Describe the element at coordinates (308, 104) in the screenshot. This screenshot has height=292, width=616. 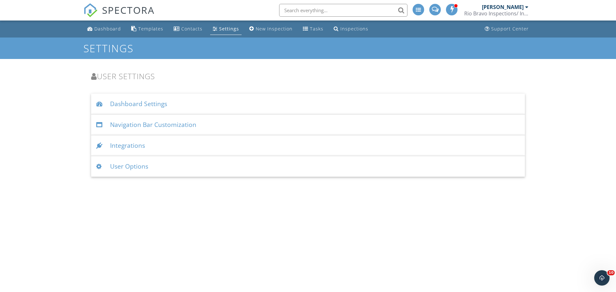
I see `div: Dashboard Settings` at that location.